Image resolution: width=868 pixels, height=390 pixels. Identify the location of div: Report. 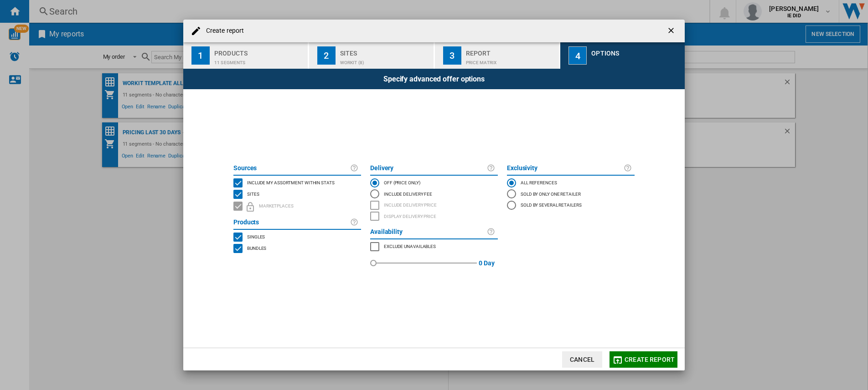
(510, 51).